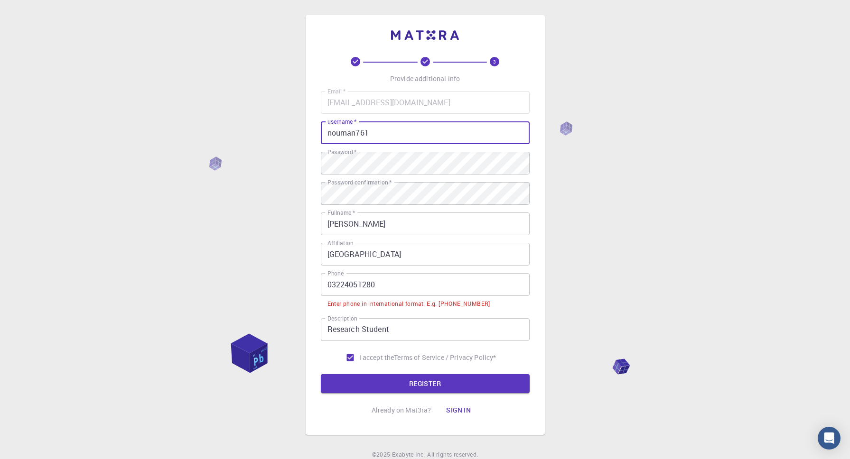 The width and height of the screenshot is (850, 459). Describe the element at coordinates (342, 318) in the screenshot. I see `label: Description` at that location.